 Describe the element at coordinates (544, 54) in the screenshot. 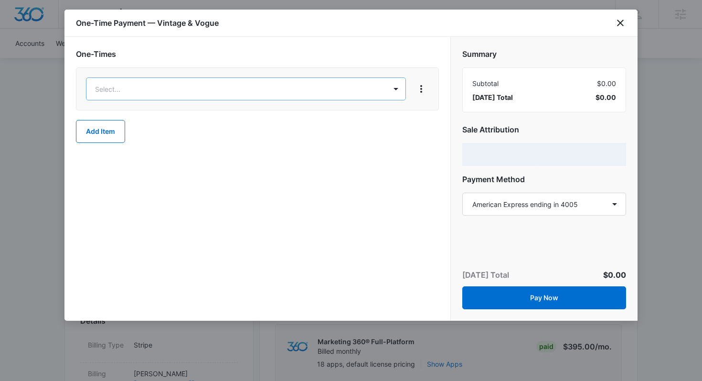

I see `h2: Summary` at that location.